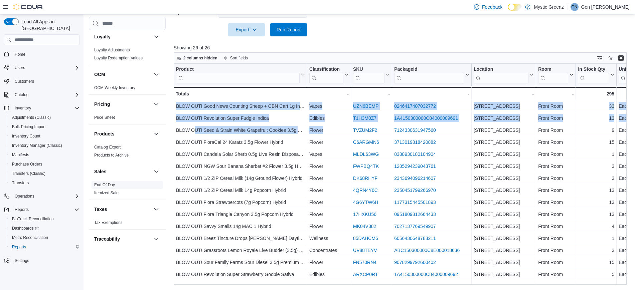 This screenshot has width=635, height=290. I want to click on a: 2343694096214607, so click(415, 179).